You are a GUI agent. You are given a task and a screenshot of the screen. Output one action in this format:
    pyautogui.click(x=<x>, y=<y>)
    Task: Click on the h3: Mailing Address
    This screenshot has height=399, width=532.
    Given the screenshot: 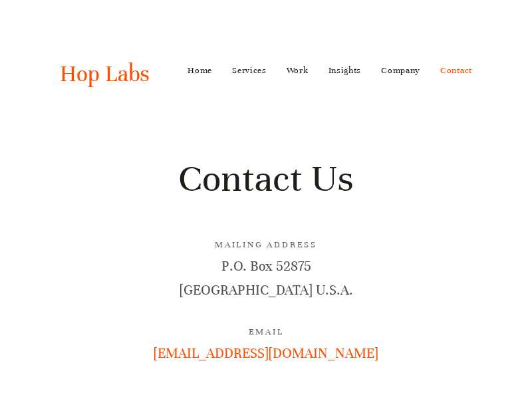 What is the action you would take?
    pyautogui.click(x=266, y=244)
    